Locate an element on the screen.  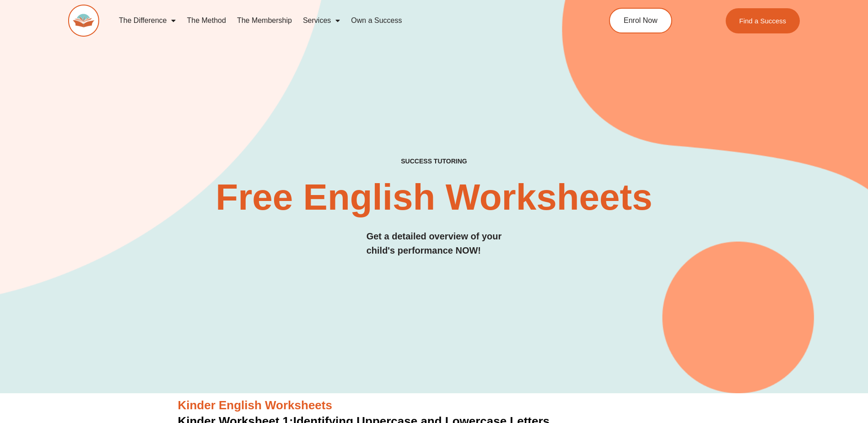
h3: Kinder English Worksheets is located at coordinates (434, 405).